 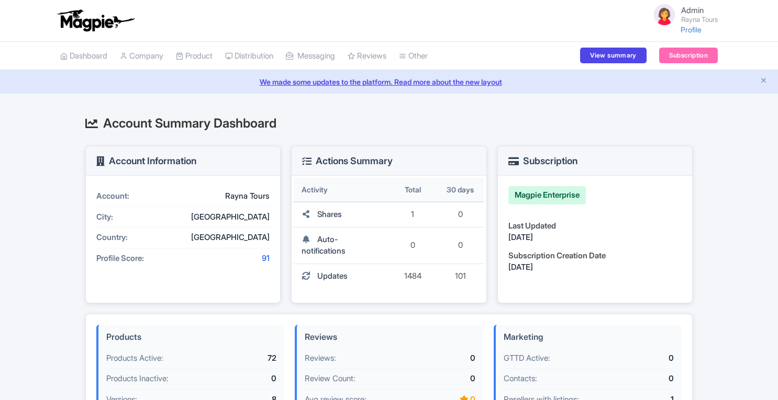 I want to click on td: 1, so click(x=412, y=215).